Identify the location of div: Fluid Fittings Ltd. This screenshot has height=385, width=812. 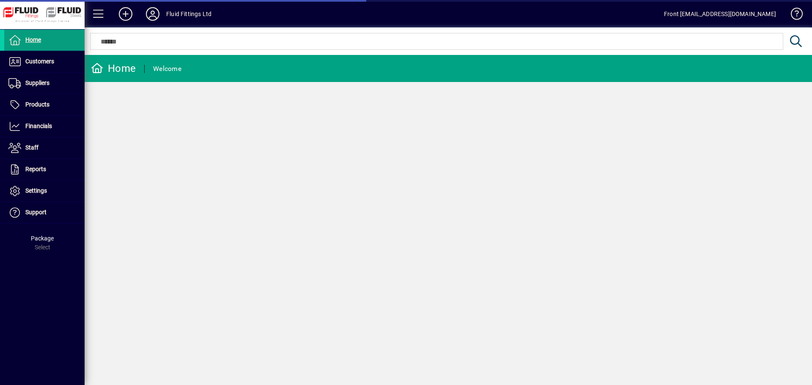
(189, 14).